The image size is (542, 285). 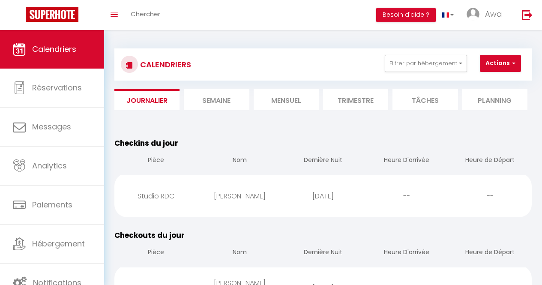 I want to click on div: Studio RDC, so click(x=156, y=196).